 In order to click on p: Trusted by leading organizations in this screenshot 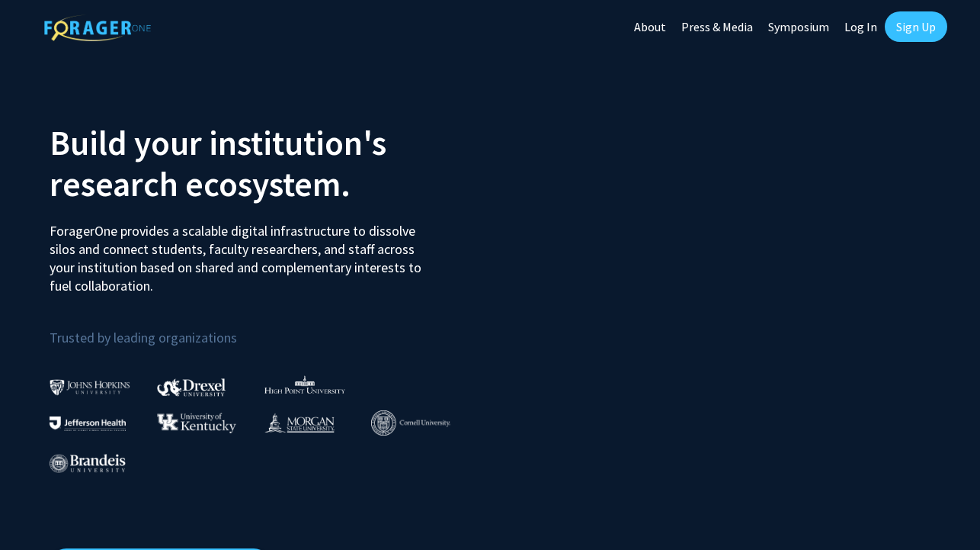, I will do `click(264, 328)`.